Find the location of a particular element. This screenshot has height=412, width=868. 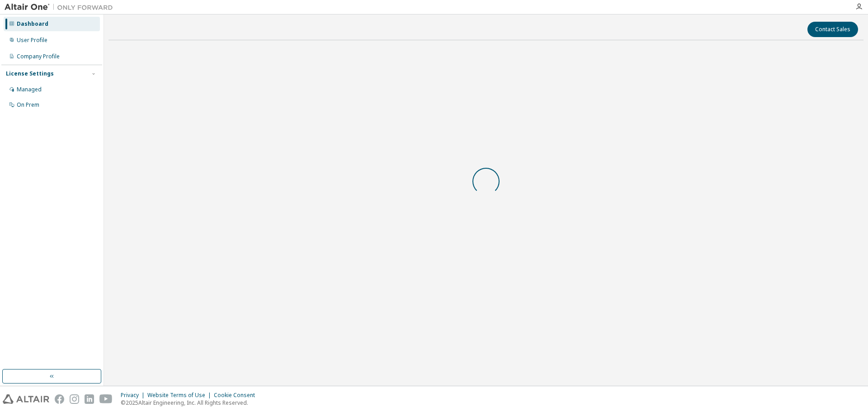

div: Dashboard is located at coordinates (33, 24).